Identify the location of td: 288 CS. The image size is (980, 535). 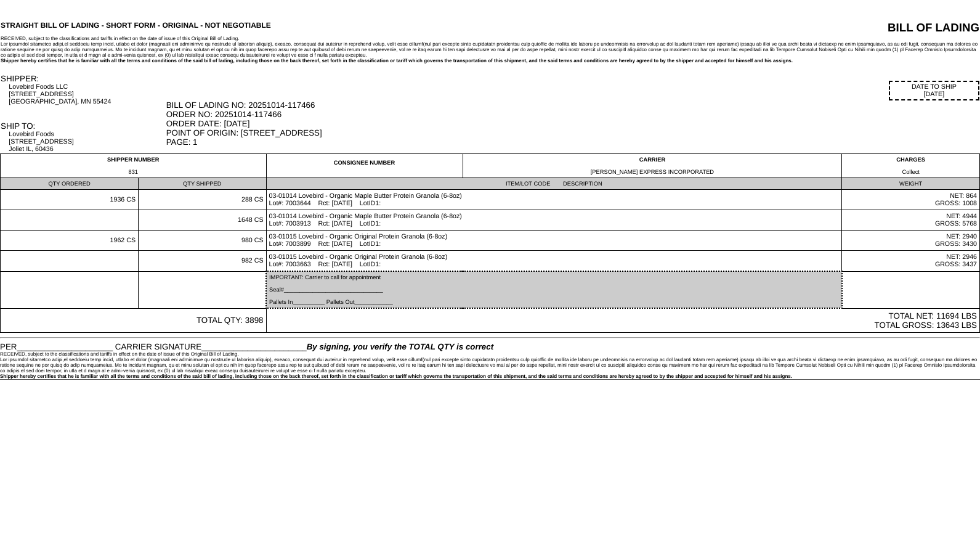
(202, 199).